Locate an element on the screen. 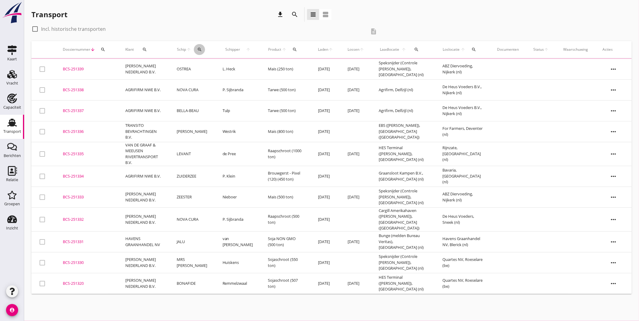 The image size is (639, 321). div: Vracht is located at coordinates (12, 83).